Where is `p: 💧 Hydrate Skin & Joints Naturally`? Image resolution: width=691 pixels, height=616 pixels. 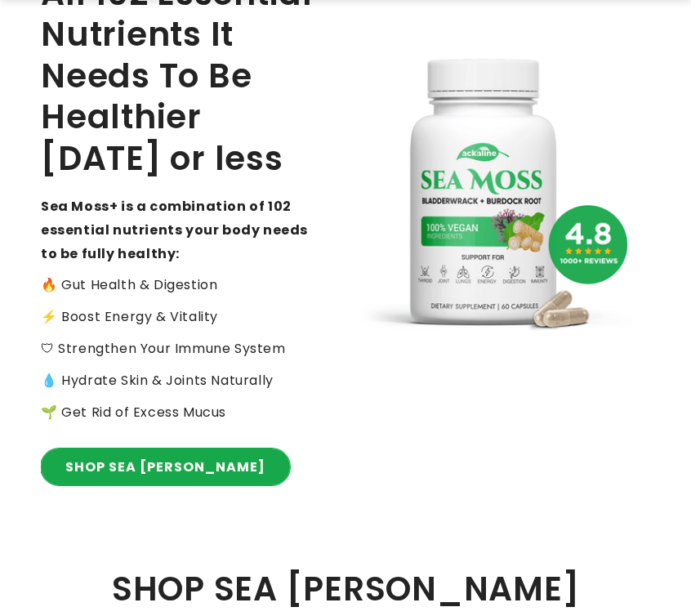
p: 💧 Hydrate Skin & Joints Naturally is located at coordinates (180, 381).